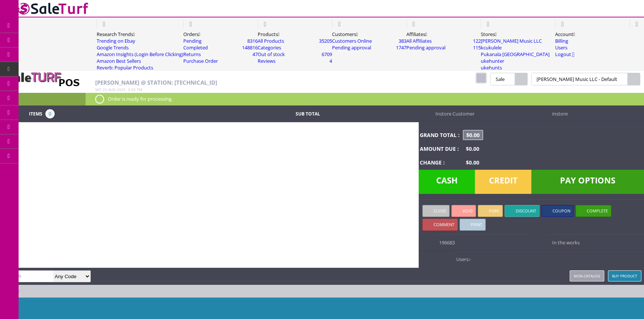  What do you see at coordinates (271, 54) in the screenshot?
I see `a: 6709Out of stock` at bounding box center [271, 54].